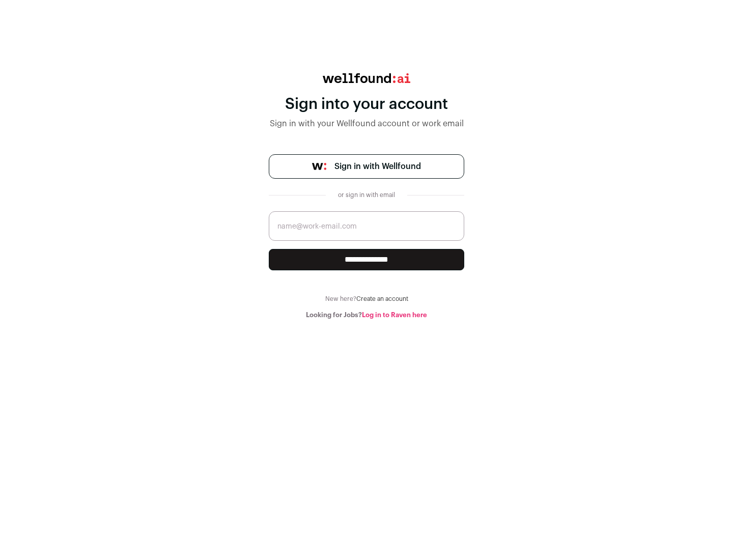 The width and height of the screenshot is (733, 560). Describe the element at coordinates (366, 226) in the screenshot. I see `input: name@work-email.com` at that location.